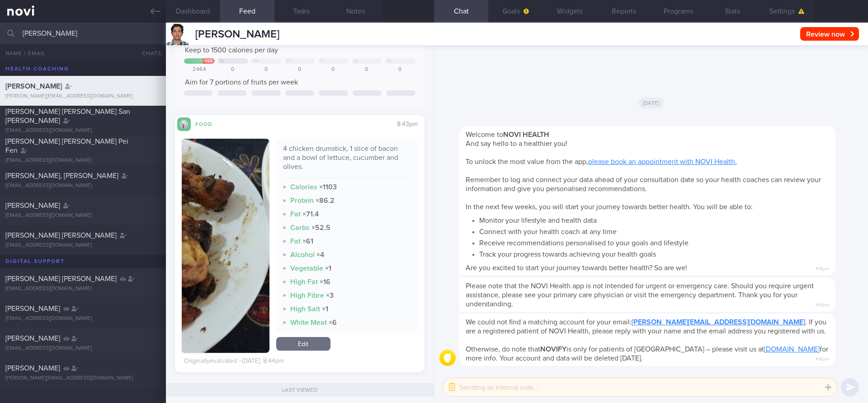 The height and width of the screenshot is (403, 868). Describe the element at coordinates (330, 295) in the screenshot. I see `strong: × 3` at that location.